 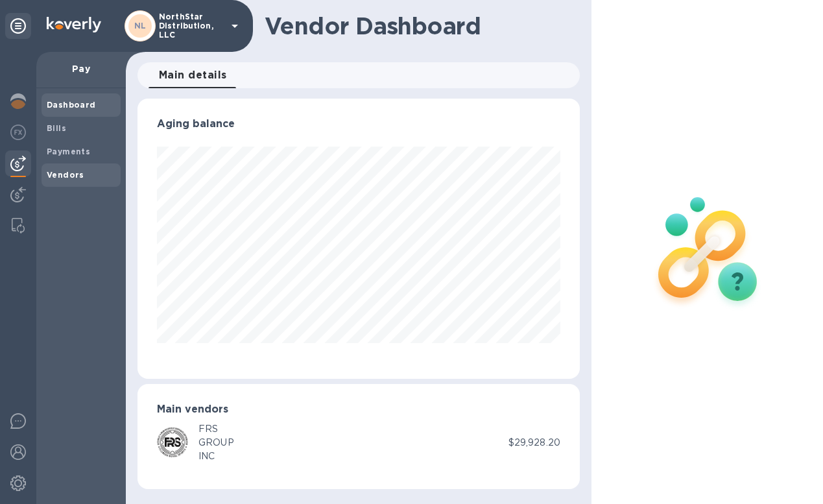 What do you see at coordinates (216, 456) in the screenshot?
I see `div: INC` at bounding box center [216, 456].